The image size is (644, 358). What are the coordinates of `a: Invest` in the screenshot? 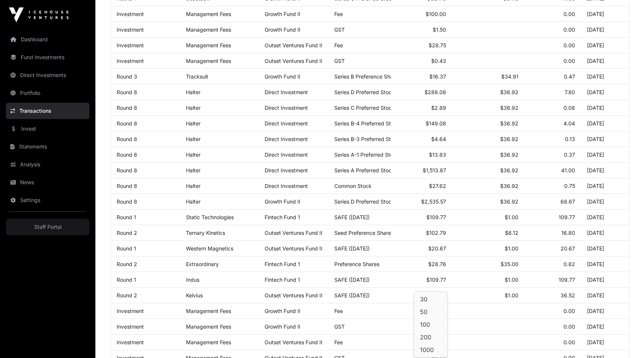 It's located at (48, 129).